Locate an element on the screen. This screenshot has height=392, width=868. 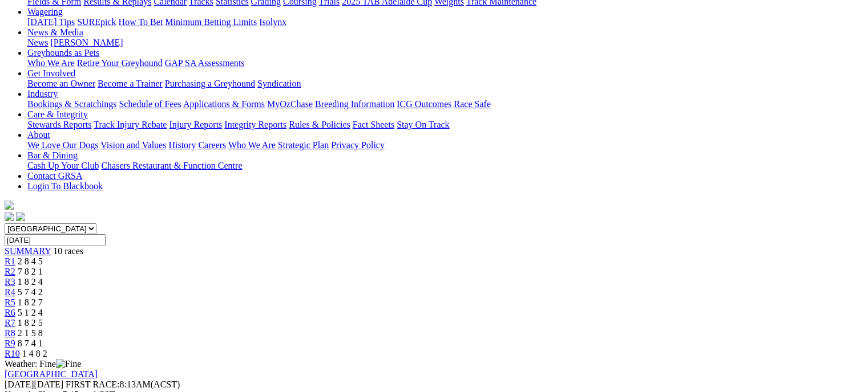
span: R3 is located at coordinates (10, 282).